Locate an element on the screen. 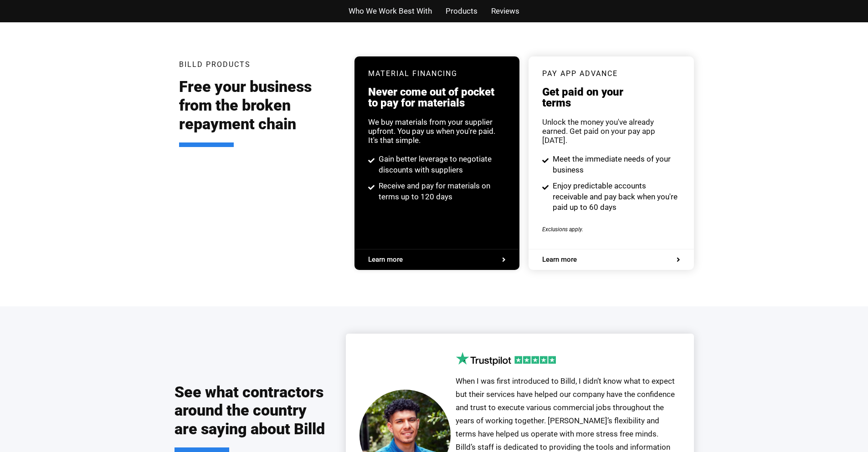  h3: Billd Products is located at coordinates (214, 65).